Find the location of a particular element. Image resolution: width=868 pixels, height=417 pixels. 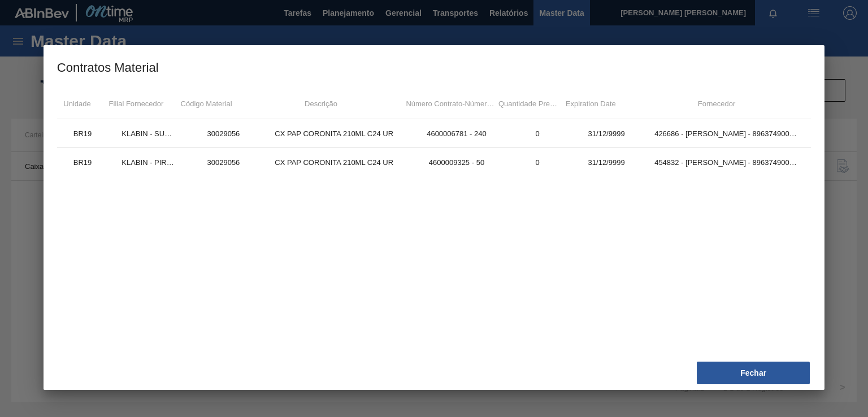

td: 4600006781 - 240 is located at coordinates (457, 133).